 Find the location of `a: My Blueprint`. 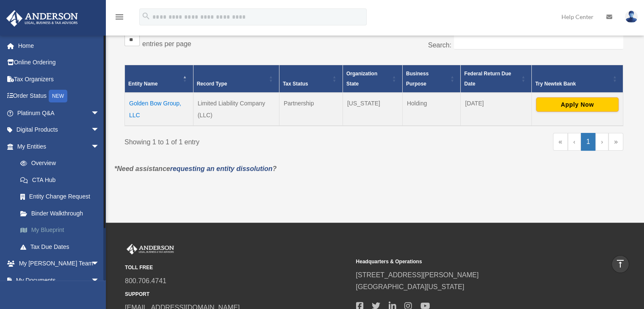

a: My Blueprint is located at coordinates (62, 231).